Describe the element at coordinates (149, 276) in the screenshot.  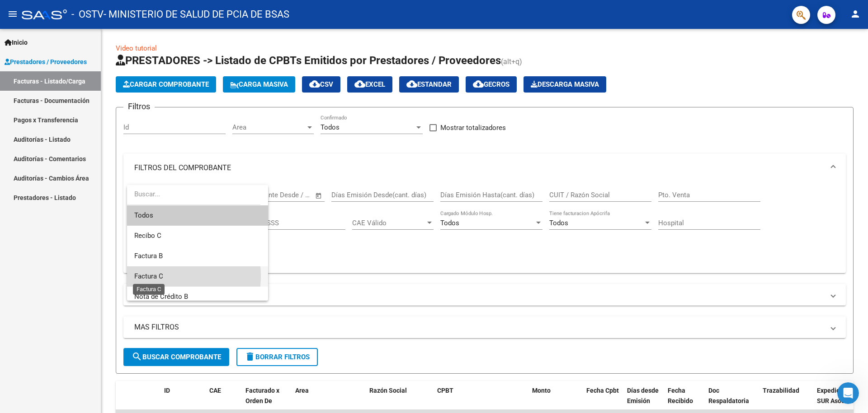
I see `span: Factura C` at that location.